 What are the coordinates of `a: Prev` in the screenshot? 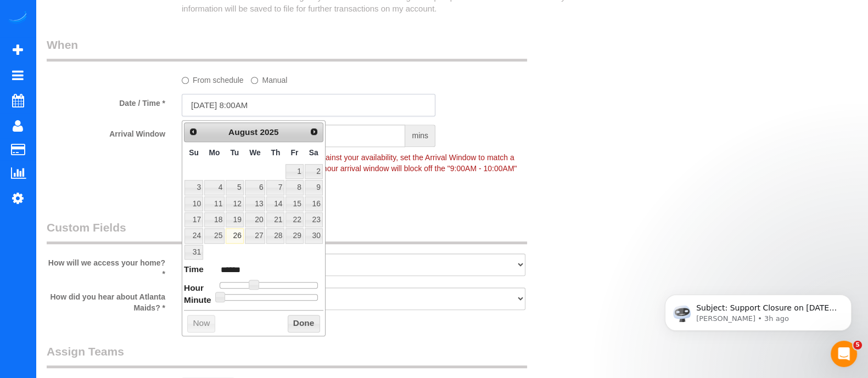 It's located at (193, 132).